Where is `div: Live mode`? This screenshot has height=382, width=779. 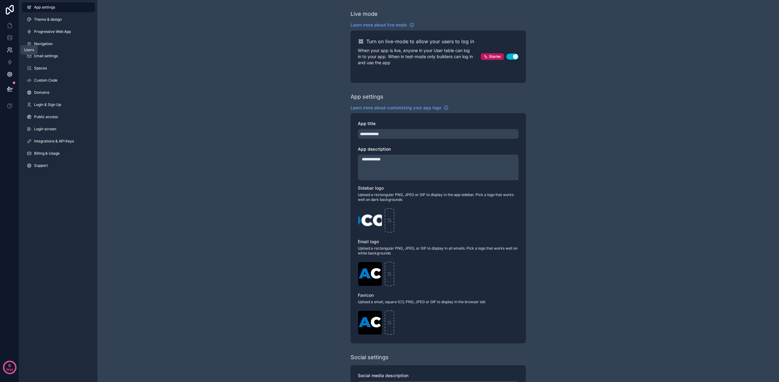 div: Live mode is located at coordinates (364, 14).